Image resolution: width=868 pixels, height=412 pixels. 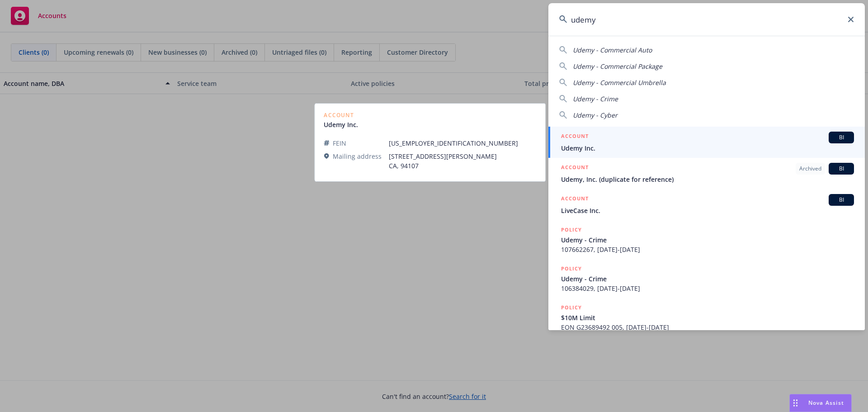 What do you see at coordinates (612, 50) in the screenshot?
I see `span: Udemy - Commercial Auto` at bounding box center [612, 50].